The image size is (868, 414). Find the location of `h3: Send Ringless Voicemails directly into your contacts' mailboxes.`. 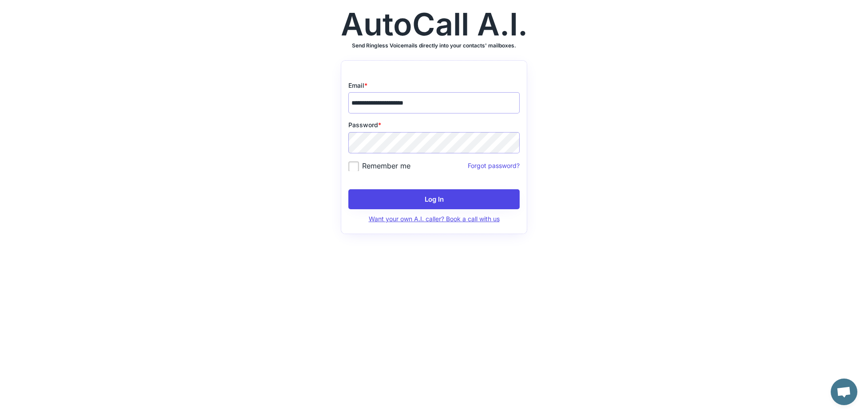

h3: Send Ringless Voicemails directly into your contacts' mailboxes. is located at coordinates (434, 46).